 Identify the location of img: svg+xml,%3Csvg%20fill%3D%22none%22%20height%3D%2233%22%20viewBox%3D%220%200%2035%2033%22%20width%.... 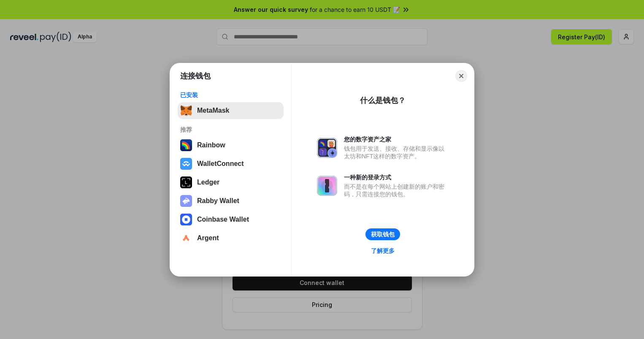
(186, 110).